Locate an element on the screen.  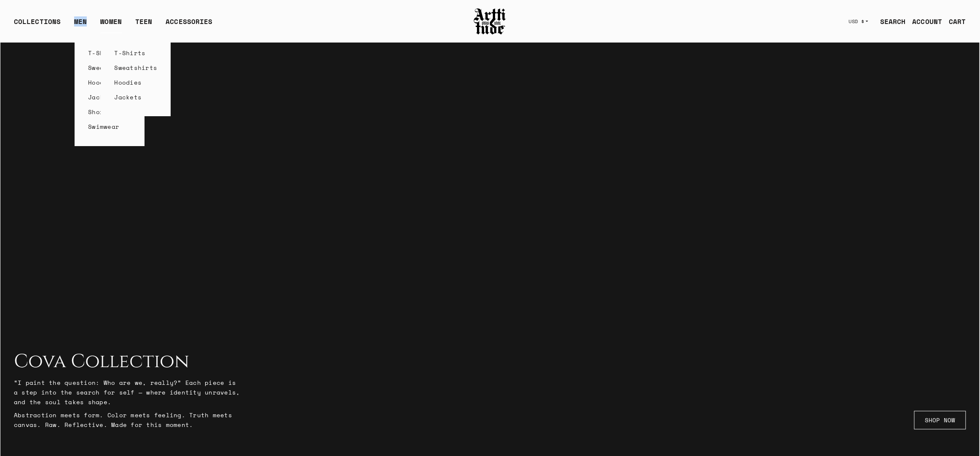
a: Swimwear is located at coordinates (110, 126).